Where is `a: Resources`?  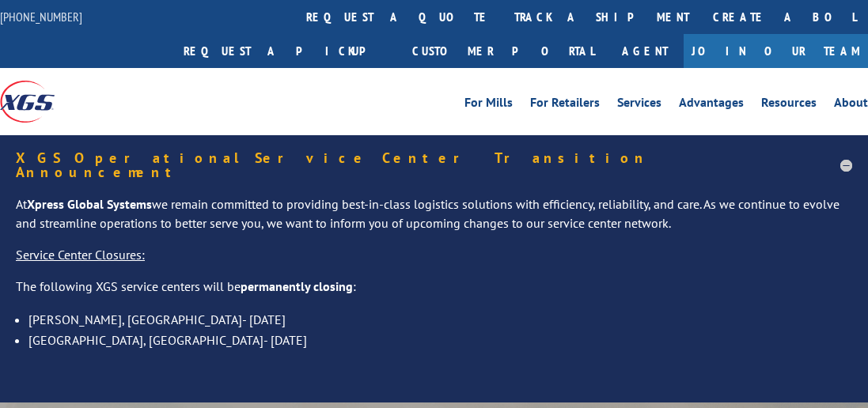 a: Resources is located at coordinates (788, 105).